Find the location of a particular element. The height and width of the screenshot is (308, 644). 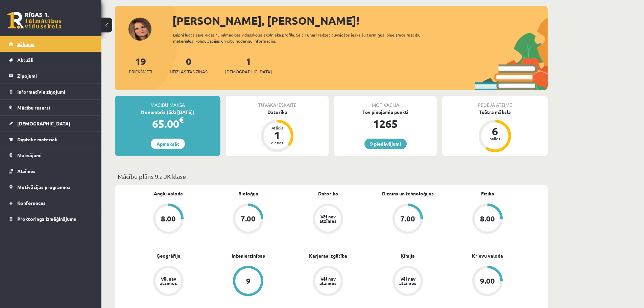

a: Mācību resursi is located at coordinates (51, 108).